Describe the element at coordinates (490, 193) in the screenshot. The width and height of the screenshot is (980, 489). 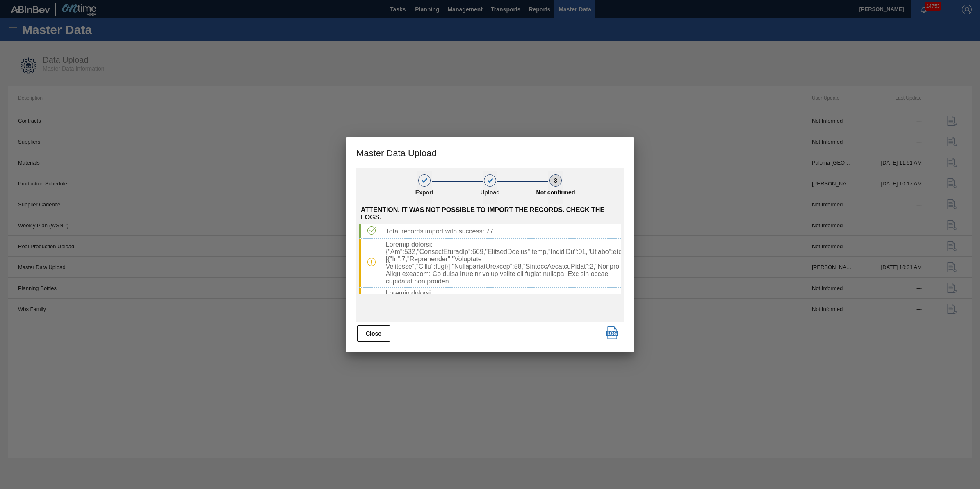
I see `p: Upload` at that location.